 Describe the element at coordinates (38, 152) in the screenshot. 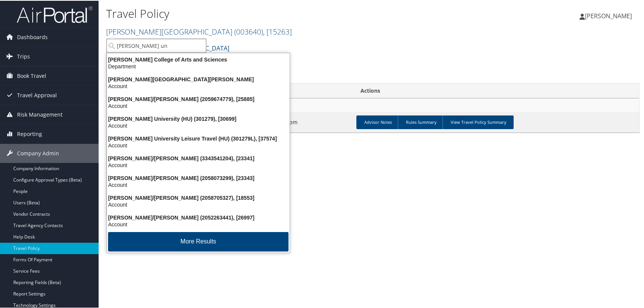

I see `span: Company Admin` at that location.